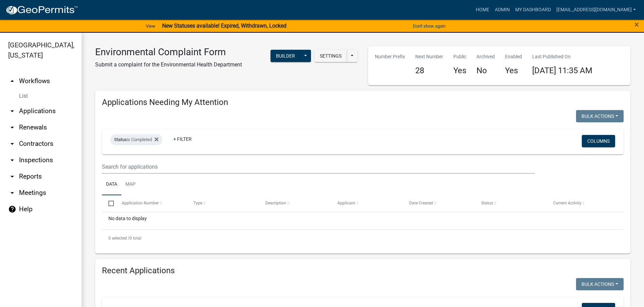  I want to click on button: Columns, so click(599, 141).